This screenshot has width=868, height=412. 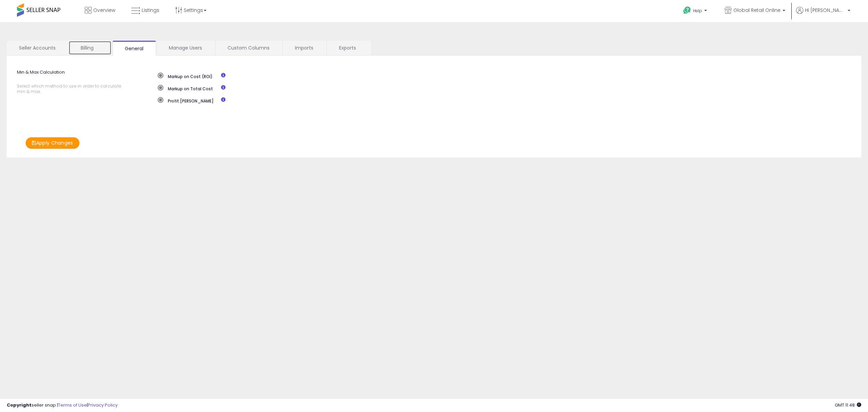 I want to click on a: Manage Users, so click(x=186, y=48).